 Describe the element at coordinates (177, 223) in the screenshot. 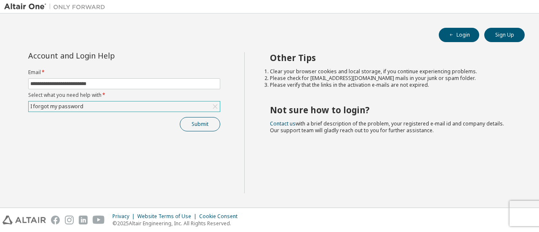

I see `p: © 2025 Altair Engineering, Inc. All Rights Reserved.` at that location.